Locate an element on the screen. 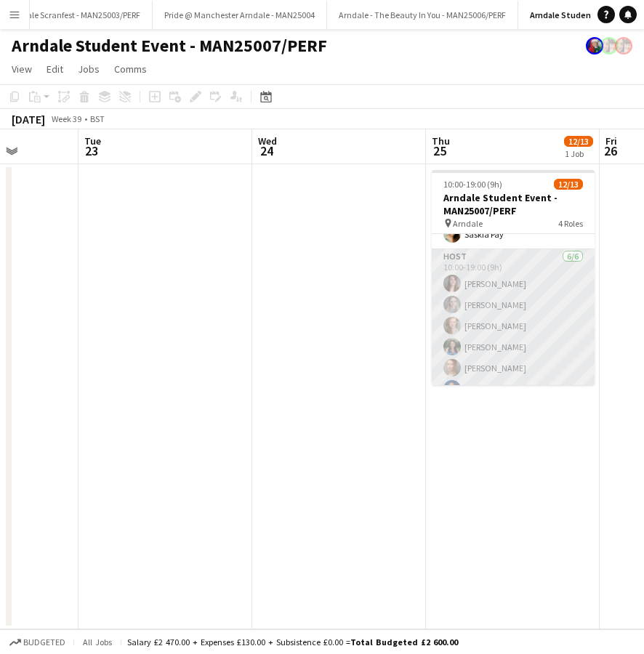  button: Pride @ Manchester Arndale - MAN25004 is located at coordinates (239, 14).